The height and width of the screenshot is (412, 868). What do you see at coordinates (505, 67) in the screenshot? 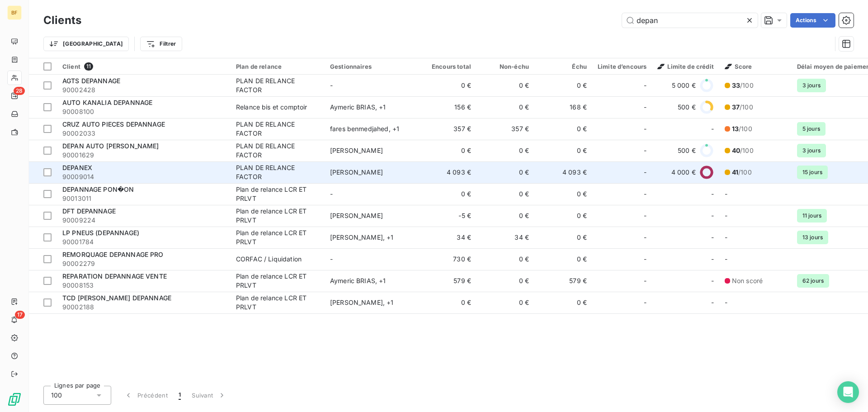
I see `div: Non-échu` at bounding box center [505, 67].